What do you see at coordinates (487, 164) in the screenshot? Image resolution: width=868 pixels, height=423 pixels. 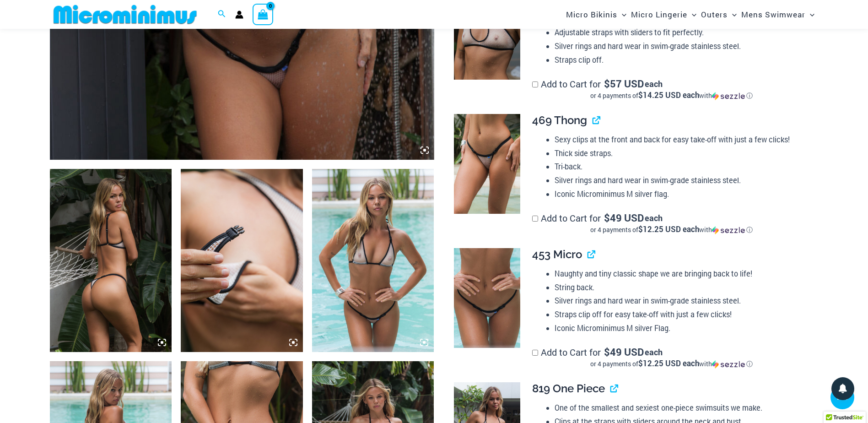 I see `img: Trade Winds Ivory/Ink 469 Thong` at bounding box center [487, 164].